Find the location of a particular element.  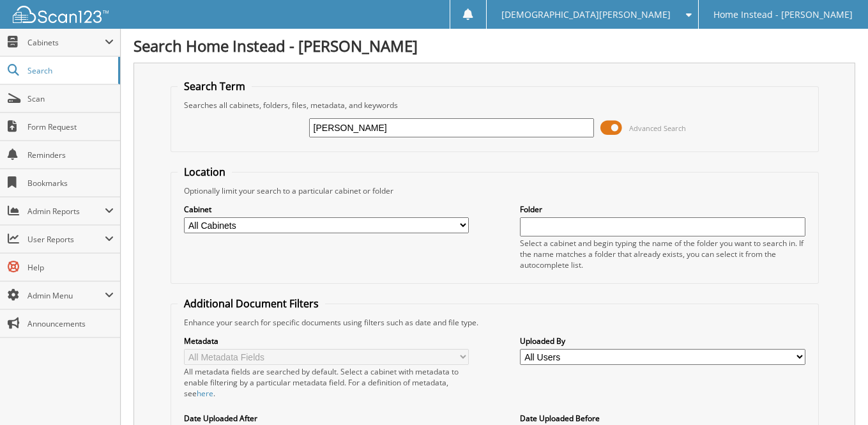

legend: Additional Document Filters is located at coordinates (251, 304).